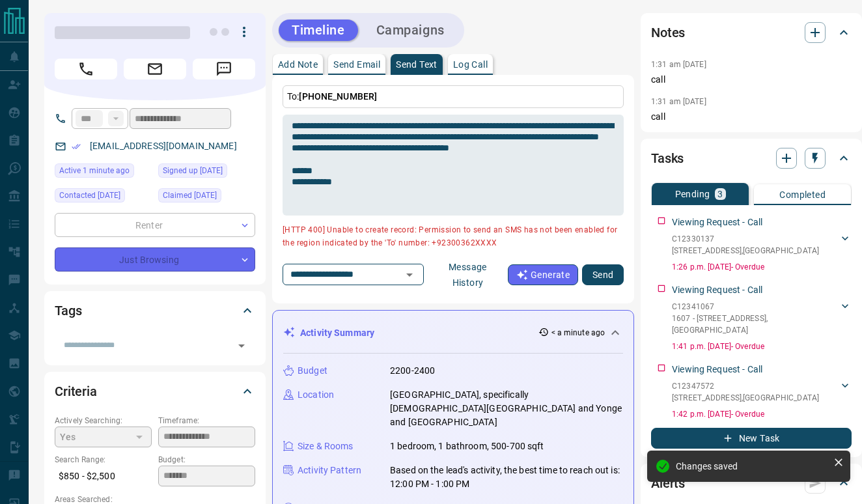 The image size is (862, 504). I want to click on p: Location, so click(316, 395).